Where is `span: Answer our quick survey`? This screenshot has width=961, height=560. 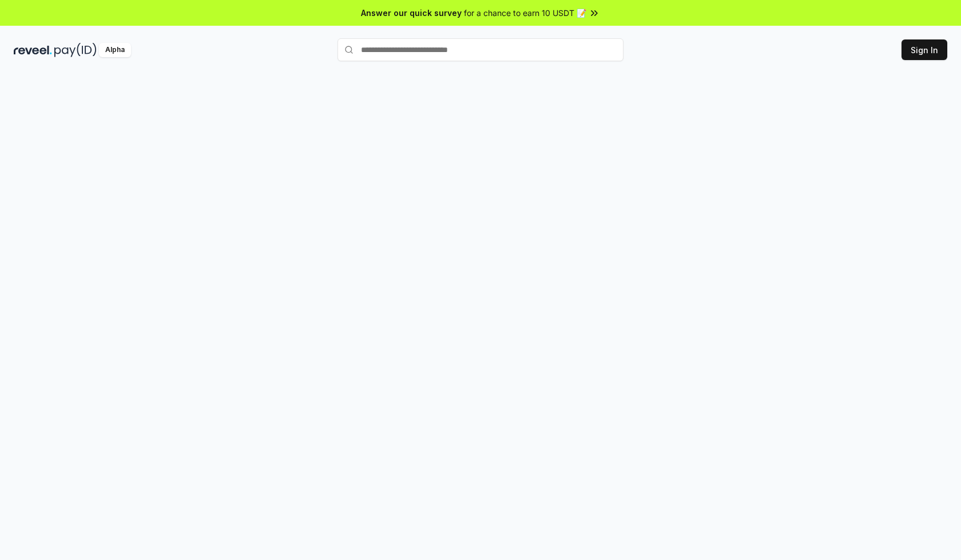
span: Answer our quick survey is located at coordinates (411, 13).